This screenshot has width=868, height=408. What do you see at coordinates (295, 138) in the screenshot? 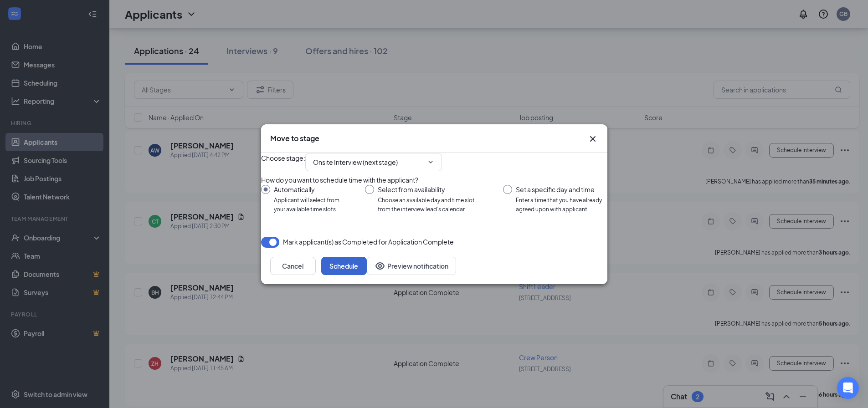
I see `h3: Move to stage` at bounding box center [295, 138].